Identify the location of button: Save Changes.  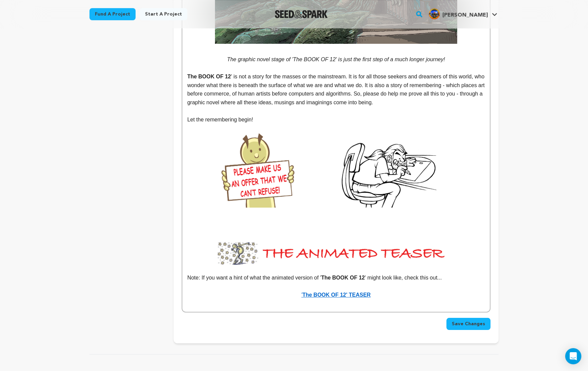
(468, 324).